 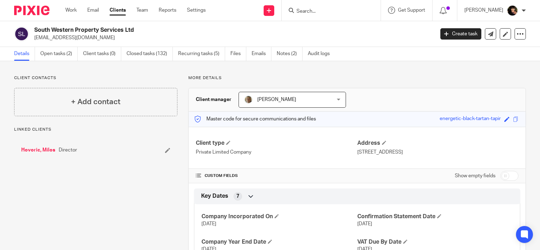 What do you see at coordinates (248, 100) in the screenshot?
I see `img: profile%20pic%204.JPG` at bounding box center [248, 100].